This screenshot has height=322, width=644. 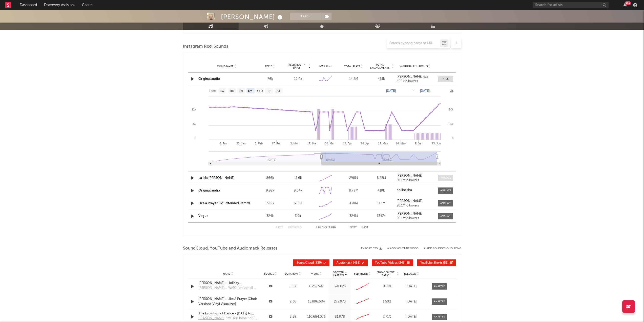 I want to click on span: ( 243 ), so click(x=390, y=263).